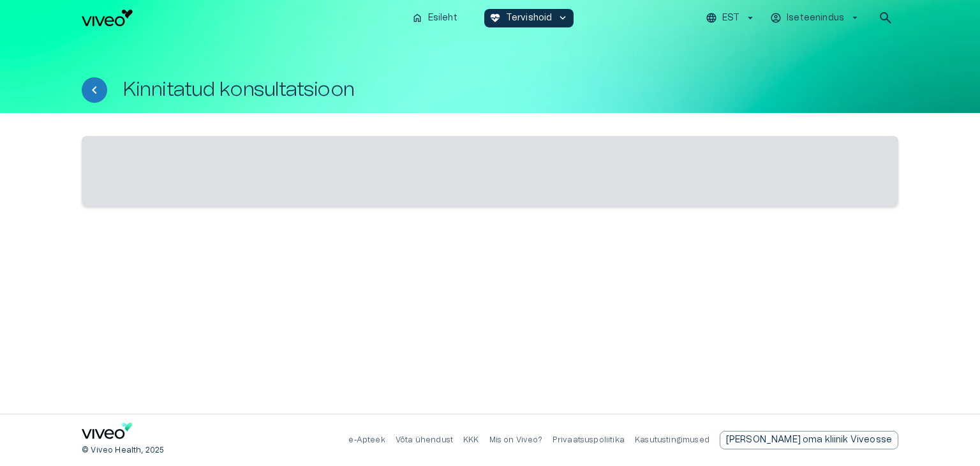  I want to click on a: Navigate to homepage, so click(241, 18).